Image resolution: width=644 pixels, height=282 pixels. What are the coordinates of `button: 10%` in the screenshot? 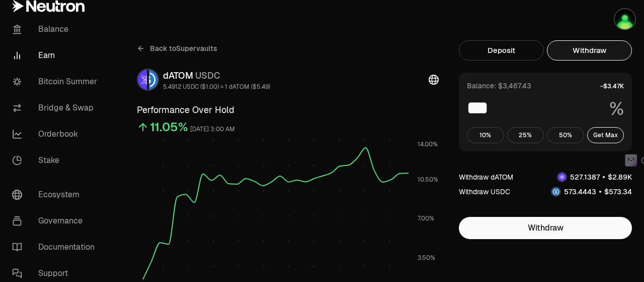 It's located at (486, 135).